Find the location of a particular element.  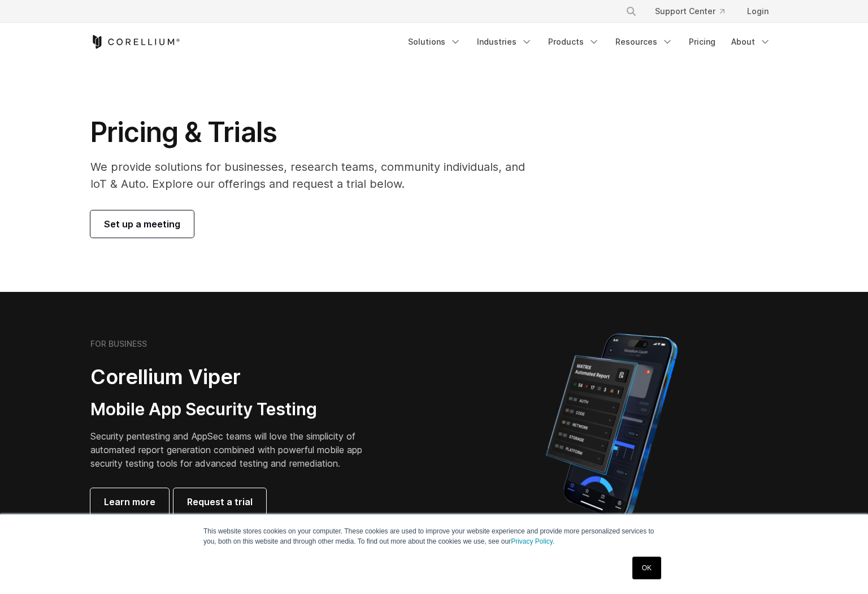

a: Industries is located at coordinates (504, 42).